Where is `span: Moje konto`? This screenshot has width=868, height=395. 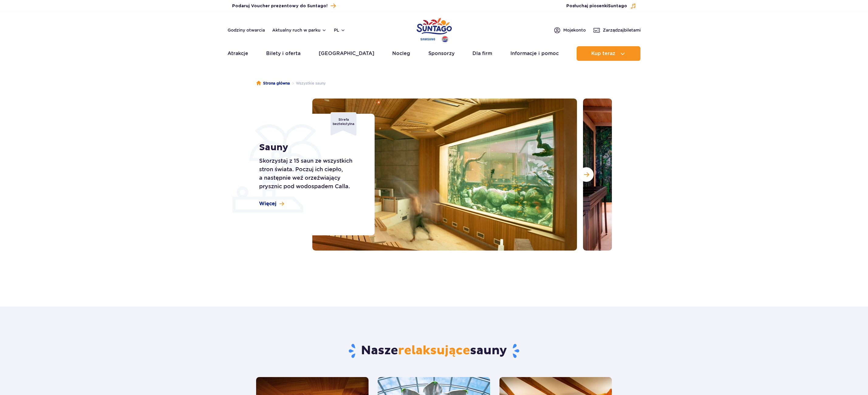 span: Moje konto is located at coordinates (575, 30).